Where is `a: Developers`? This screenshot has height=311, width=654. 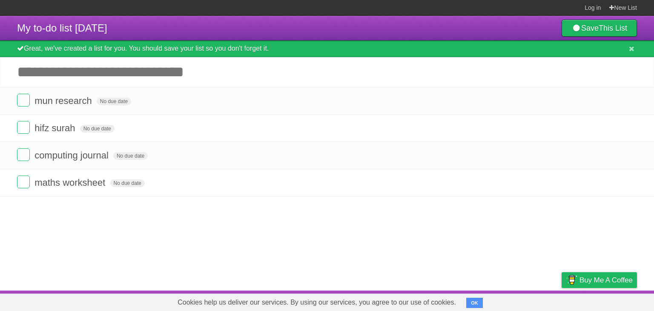
a: Developers is located at coordinates (494, 301).